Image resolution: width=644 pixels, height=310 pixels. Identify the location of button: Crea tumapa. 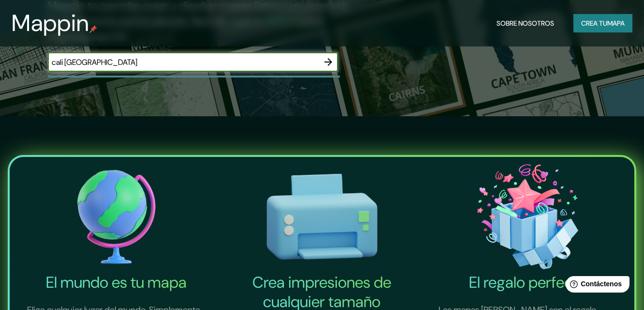
(603, 23).